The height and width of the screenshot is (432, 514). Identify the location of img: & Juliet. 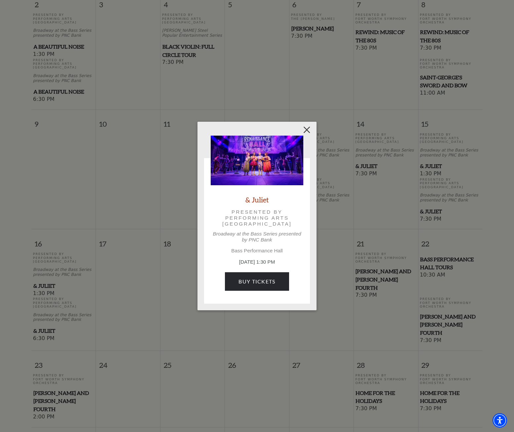
(257, 160).